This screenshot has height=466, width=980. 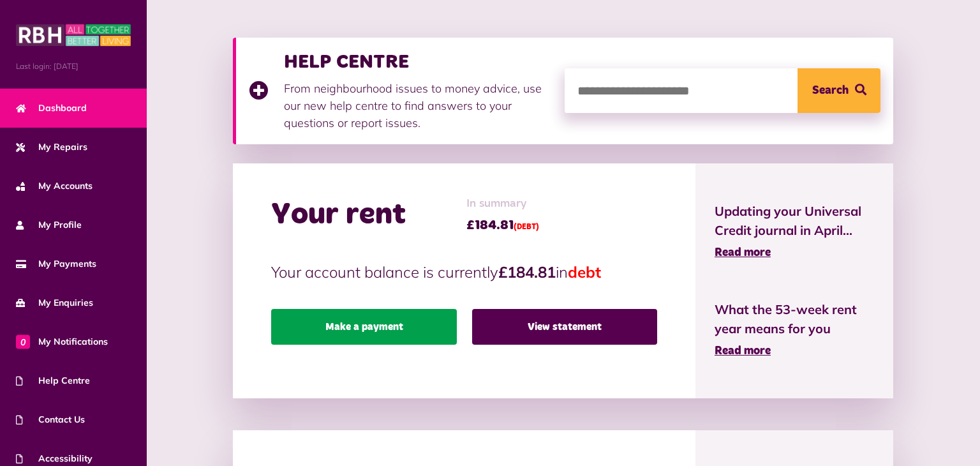 What do you see at coordinates (51, 108) in the screenshot?
I see `span: Dashboard` at bounding box center [51, 108].